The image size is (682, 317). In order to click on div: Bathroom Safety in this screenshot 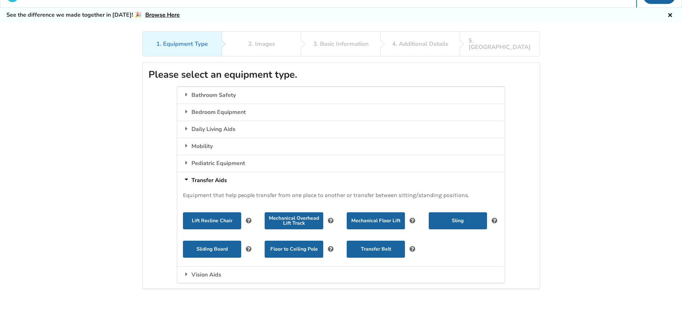, I will do `click(341, 95)`.